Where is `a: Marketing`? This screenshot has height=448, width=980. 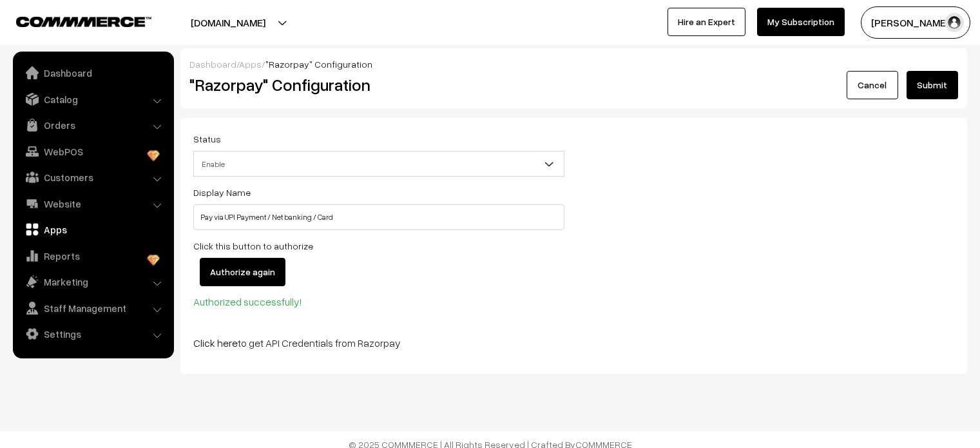 a: Marketing is located at coordinates (93, 281).